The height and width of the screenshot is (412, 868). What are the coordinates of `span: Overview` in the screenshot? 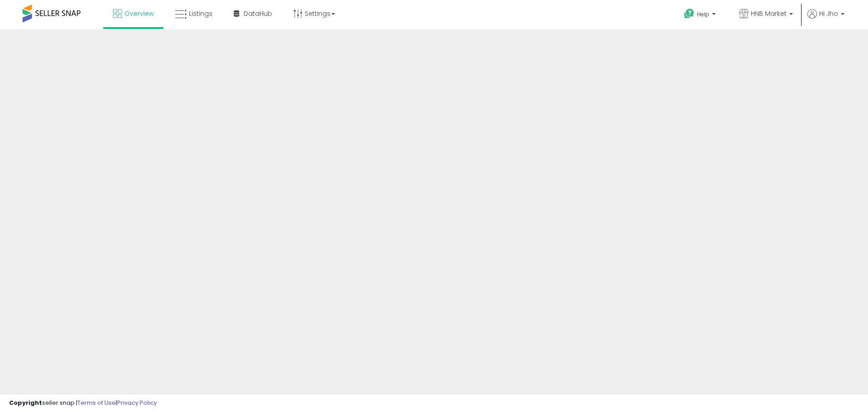 It's located at (139, 14).